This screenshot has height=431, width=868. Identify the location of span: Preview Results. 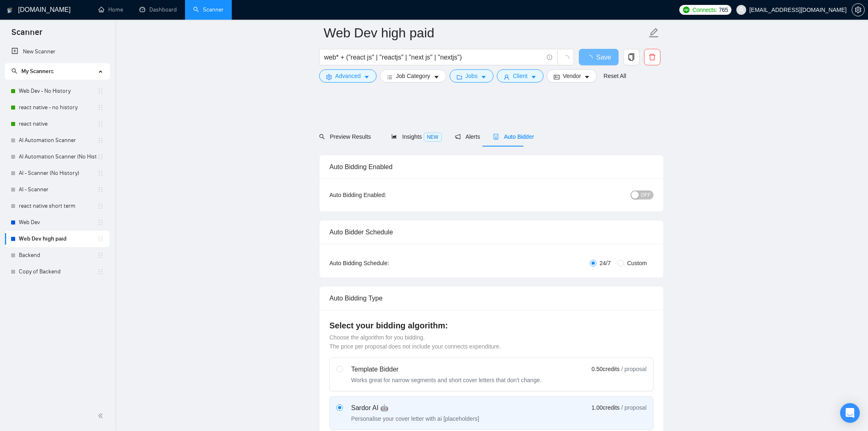
(349, 137).